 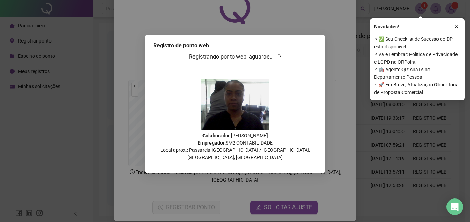 What do you see at coordinates (418, 89) in the screenshot?
I see `span: ⚬ 🚀 Em Breve, Atualização Obrigatória de Proposta Comercial` at bounding box center [418, 89].